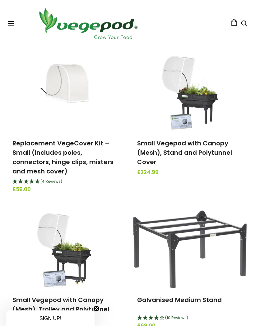  I want to click on span: £224.99, so click(190, 173).